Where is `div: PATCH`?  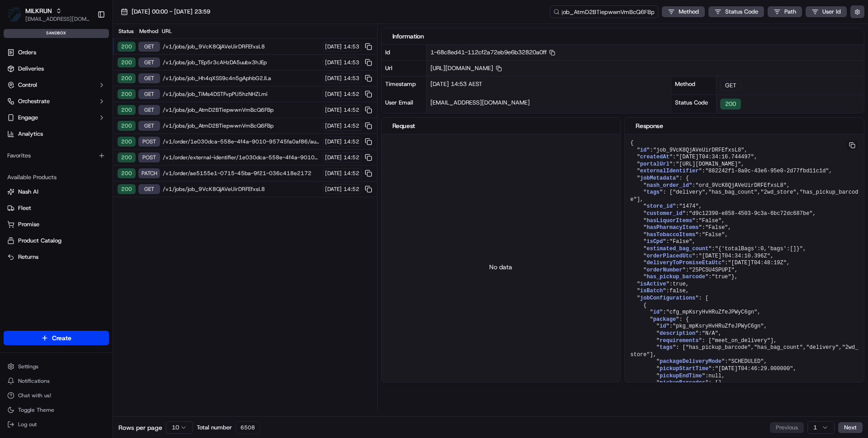
div: PATCH is located at coordinates (149, 174).